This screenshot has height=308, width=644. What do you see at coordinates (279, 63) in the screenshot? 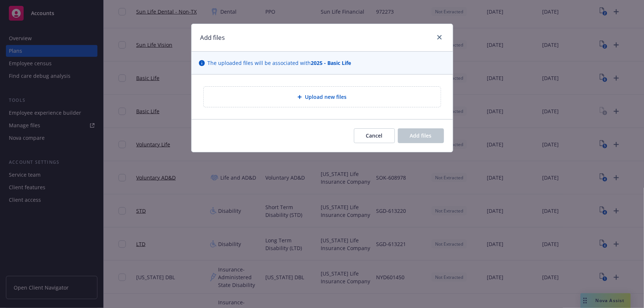
I see `span: The uploaded files will be associated with` at bounding box center [279, 63].